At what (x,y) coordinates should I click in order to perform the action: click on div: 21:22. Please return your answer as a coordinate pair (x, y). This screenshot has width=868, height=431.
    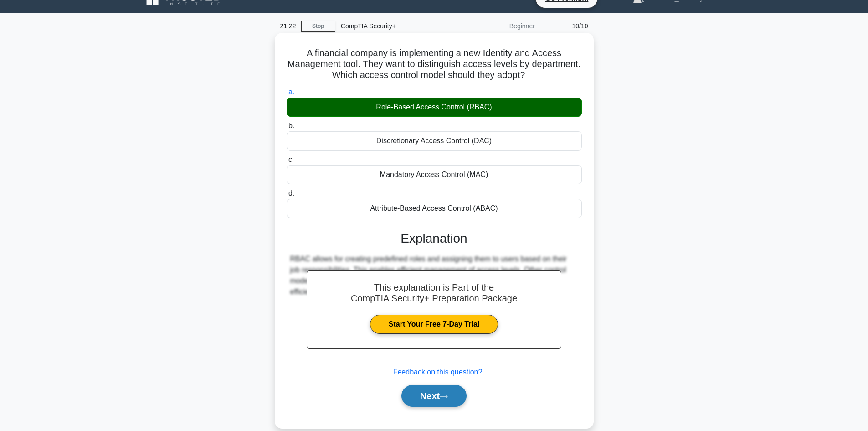
    Looking at the image, I should click on (288, 26).